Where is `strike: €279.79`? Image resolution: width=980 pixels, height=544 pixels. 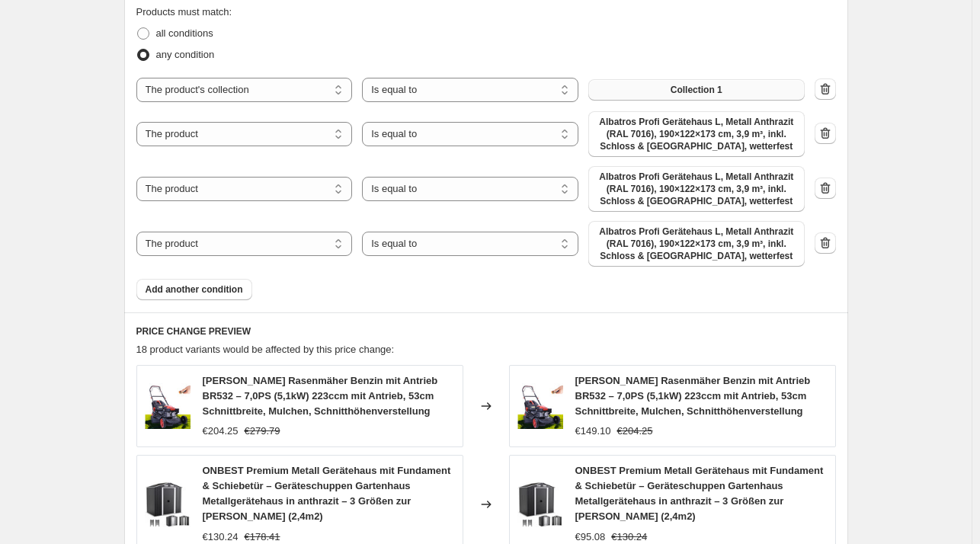
strike: €279.79 is located at coordinates (262, 431).